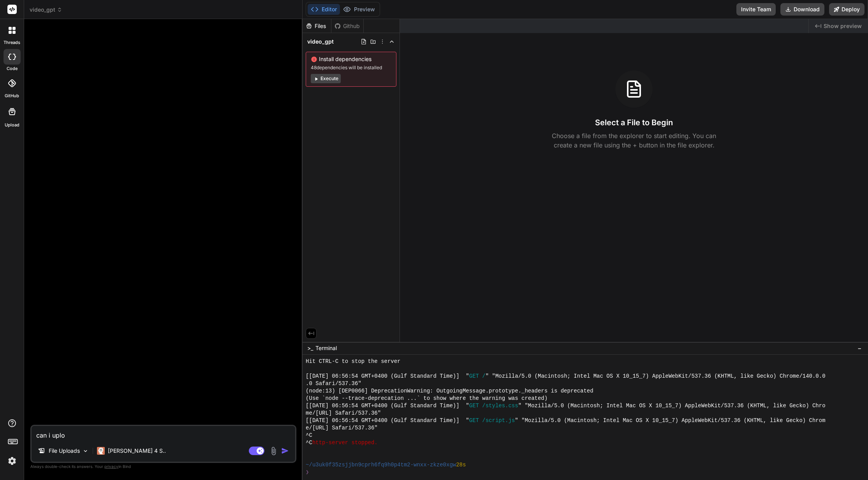 This screenshot has height=480, width=868. What do you see at coordinates (802, 9) in the screenshot?
I see `button: Download` at bounding box center [802, 9].